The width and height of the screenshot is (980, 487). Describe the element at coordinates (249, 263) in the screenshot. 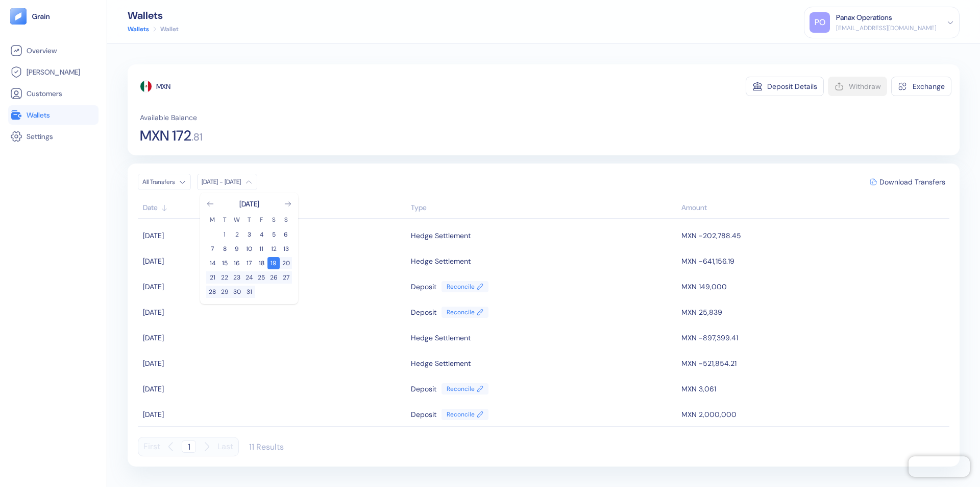

I see `button: 17` at that location.